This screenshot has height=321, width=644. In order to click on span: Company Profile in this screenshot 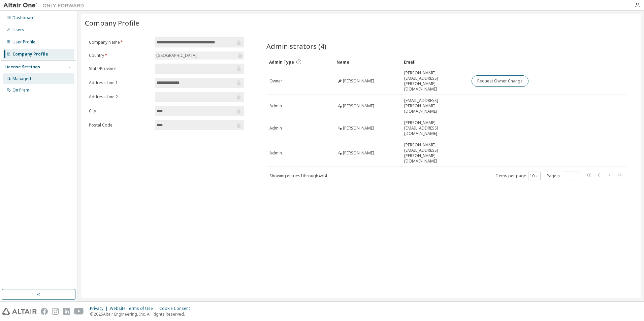, I will do `click(112, 23)`.